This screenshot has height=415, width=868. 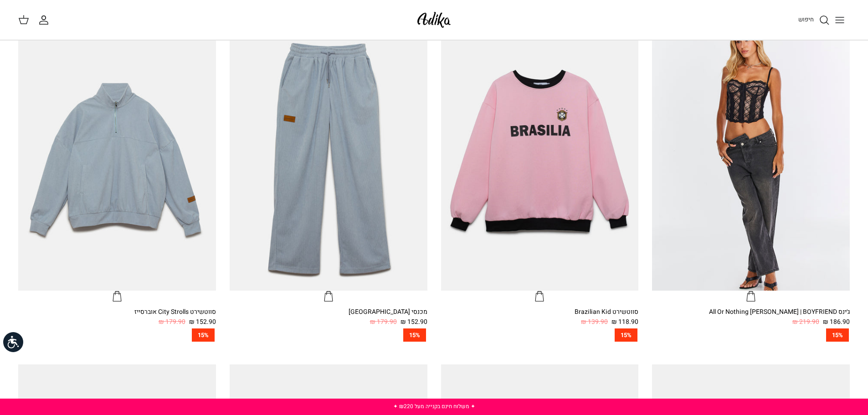 What do you see at coordinates (594, 322) in the screenshot?
I see `span: 139.90 ₪` at bounding box center [594, 322].